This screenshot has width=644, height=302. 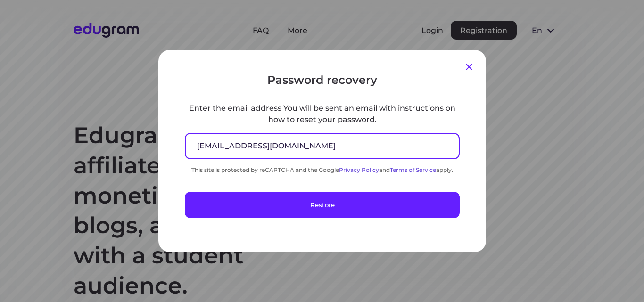 What do you see at coordinates (322, 170) in the screenshot?
I see `div: This site is protected by reCAPTCHA and the Google and apply.` at bounding box center [322, 170].